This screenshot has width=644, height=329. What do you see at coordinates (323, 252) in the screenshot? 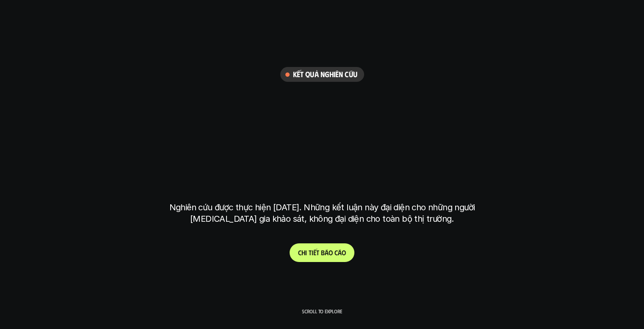
I see `span: b` at bounding box center [323, 252].